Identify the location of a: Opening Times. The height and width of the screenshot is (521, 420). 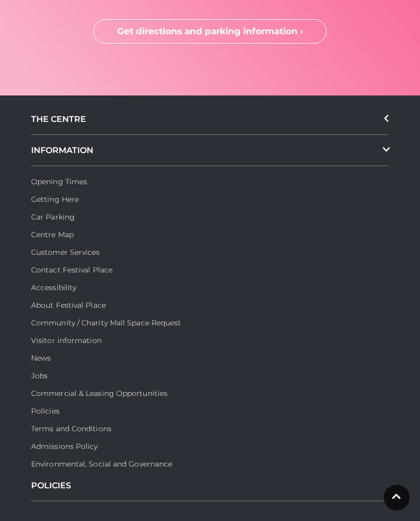
(59, 181).